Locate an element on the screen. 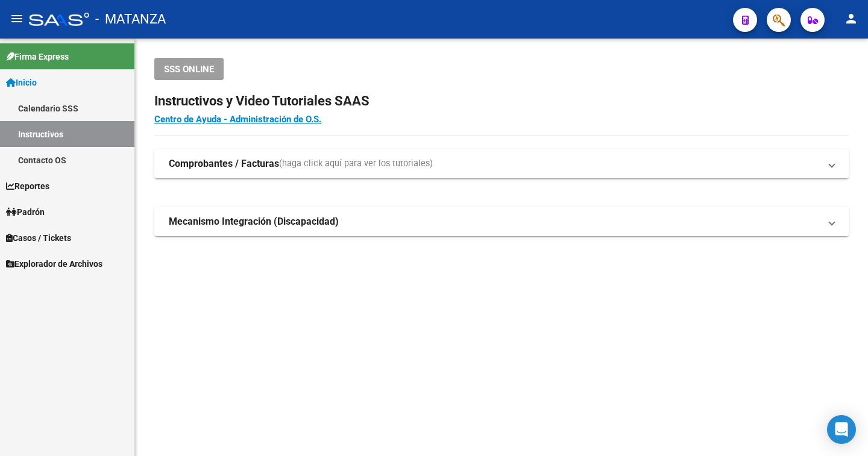  h2: Instructivos y Video Tutoriales SAAS is located at coordinates (502, 101).